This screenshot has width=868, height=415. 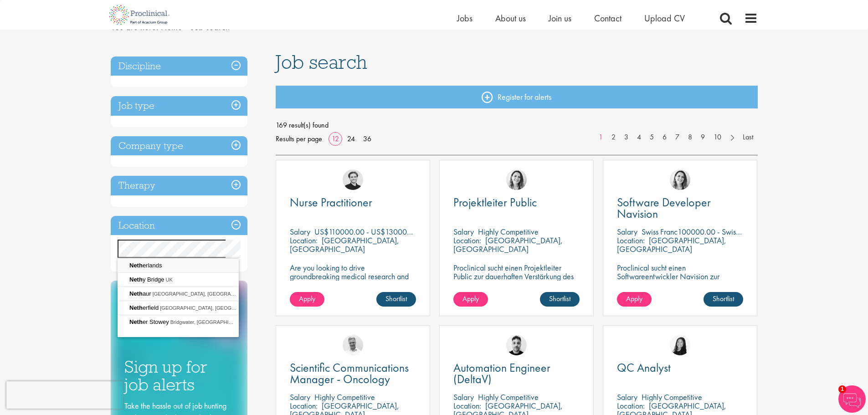 What do you see at coordinates (179, 66) in the screenshot?
I see `div: Discipline` at bounding box center [179, 66].